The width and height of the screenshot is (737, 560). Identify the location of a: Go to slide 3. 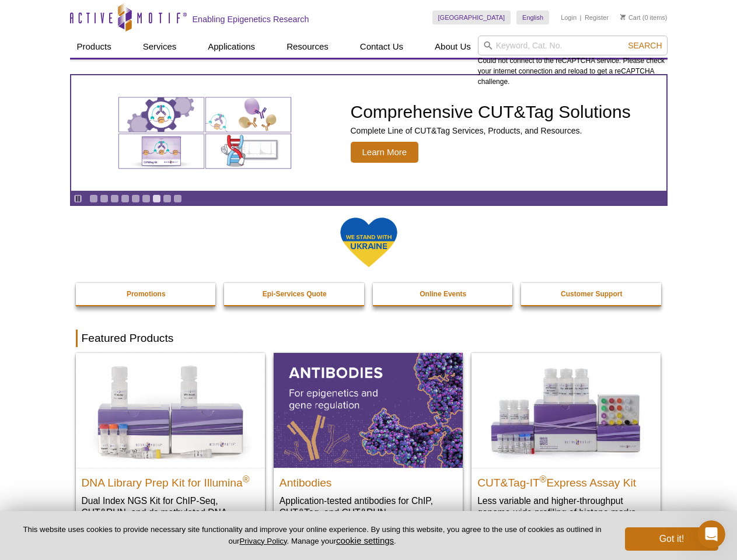
(114, 199).